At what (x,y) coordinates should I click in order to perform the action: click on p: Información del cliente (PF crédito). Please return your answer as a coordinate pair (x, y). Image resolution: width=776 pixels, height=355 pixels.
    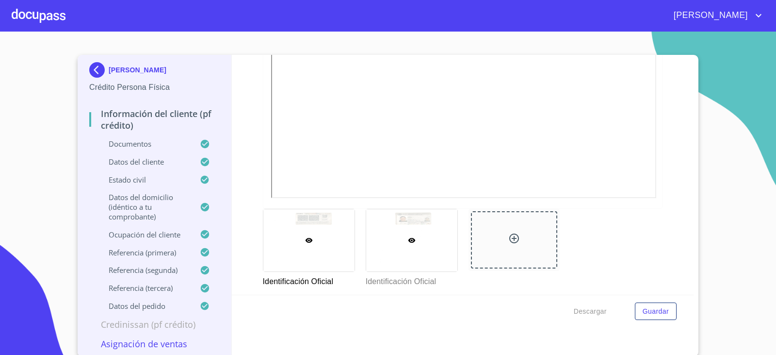
    Looking at the image, I should click on (154, 119).